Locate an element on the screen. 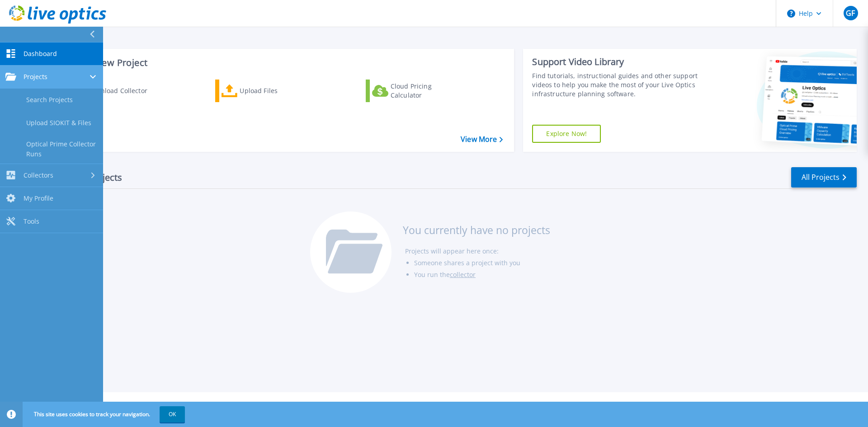  a: Download Collector is located at coordinates (115, 91).